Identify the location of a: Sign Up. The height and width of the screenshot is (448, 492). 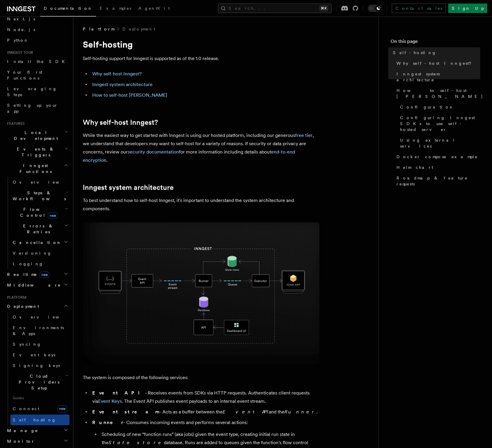
(467, 8).